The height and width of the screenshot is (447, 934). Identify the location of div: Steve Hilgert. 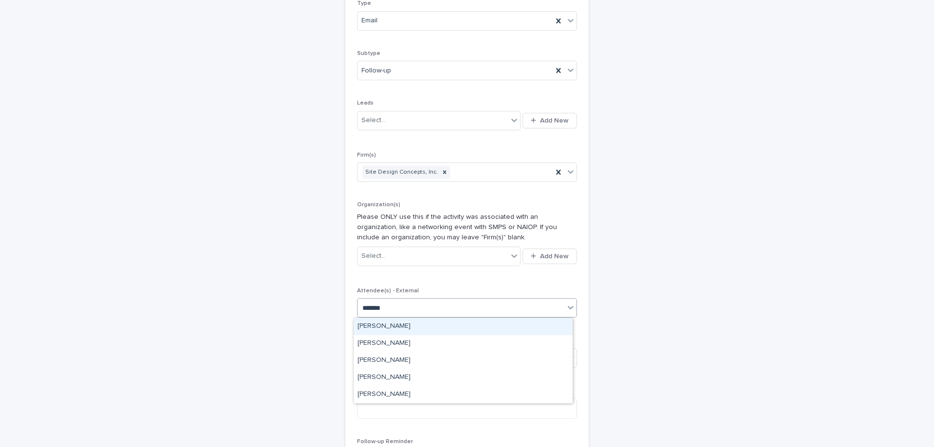
(463, 378).